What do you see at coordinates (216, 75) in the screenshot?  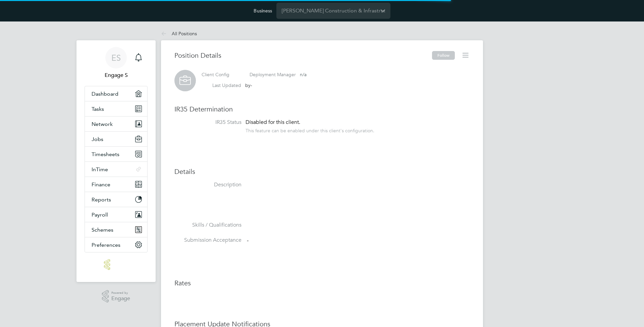 I see `label: Client Config` at bounding box center [216, 75].